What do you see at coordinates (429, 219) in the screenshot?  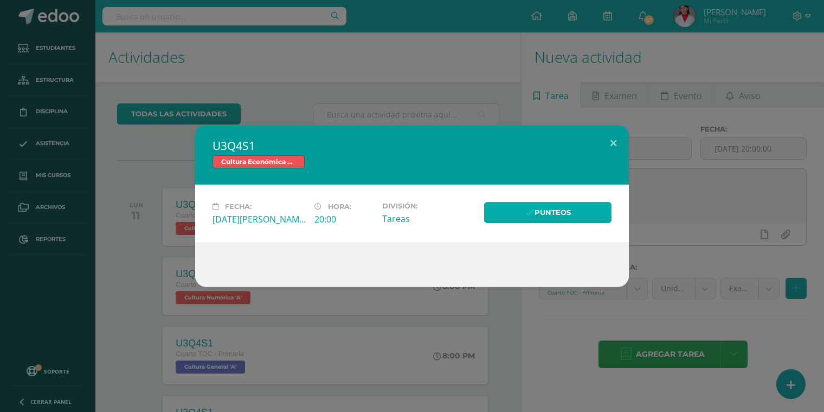 I see `div: Tareas` at bounding box center [429, 219].